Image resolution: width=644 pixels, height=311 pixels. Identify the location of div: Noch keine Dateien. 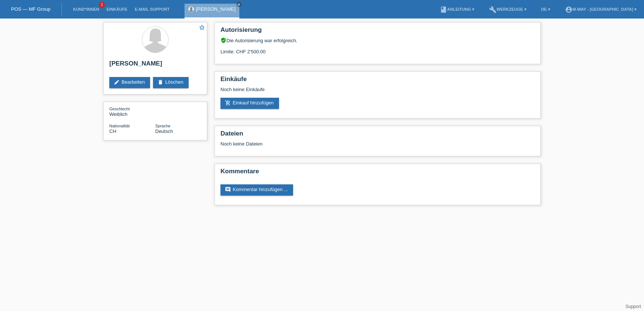
(334, 143).